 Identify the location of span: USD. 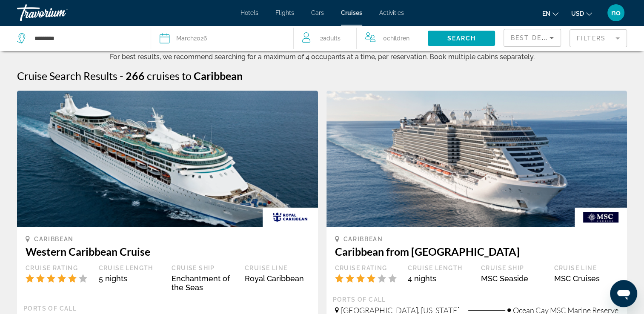
(577, 13).